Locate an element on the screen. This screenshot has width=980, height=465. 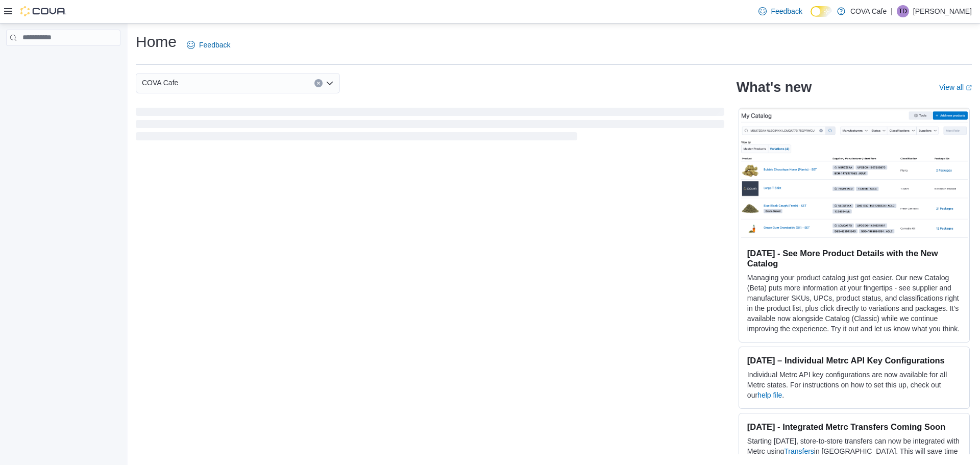
button: Clear input is located at coordinates (318, 83).